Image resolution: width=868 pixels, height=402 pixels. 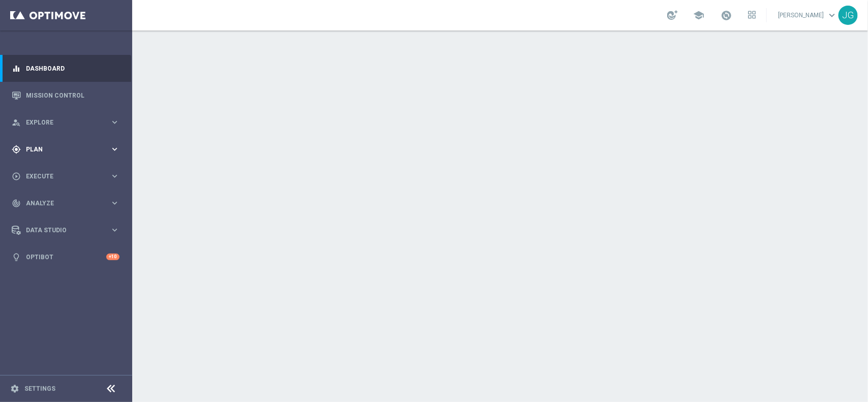 What do you see at coordinates (68, 230) in the screenshot?
I see `span: Data Studio` at bounding box center [68, 230].